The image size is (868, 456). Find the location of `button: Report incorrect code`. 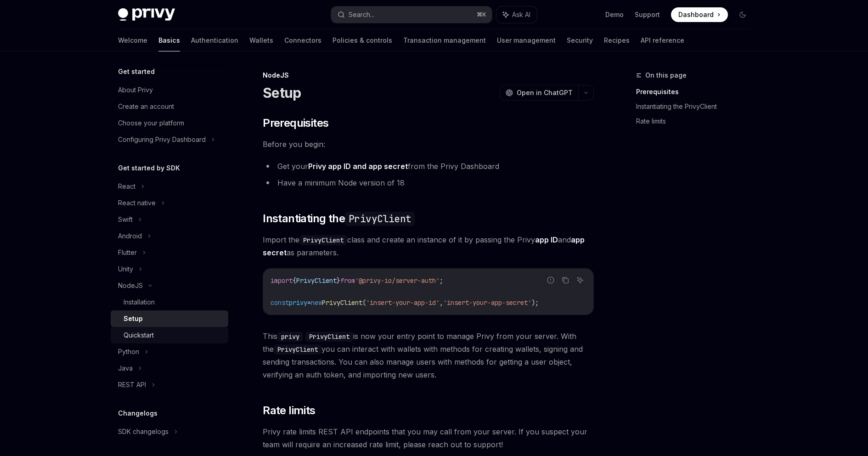

button: Report incorrect code is located at coordinates (551, 280).